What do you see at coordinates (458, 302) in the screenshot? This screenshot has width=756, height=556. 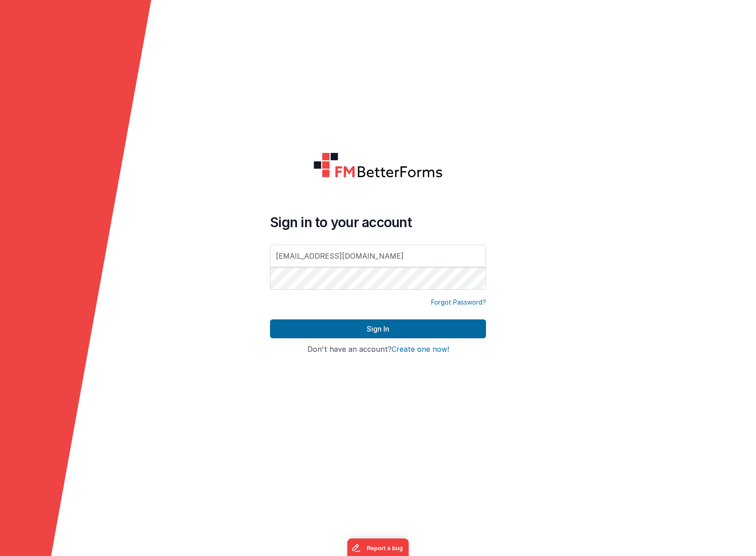 I see `a: Forgot Password?` at bounding box center [458, 302].